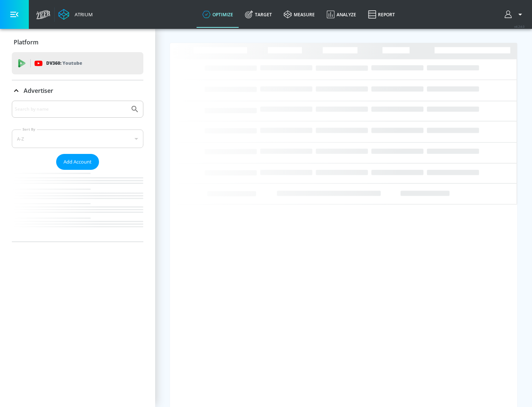 This screenshot has height=407, width=532. I want to click on p: Platform, so click(26, 42).